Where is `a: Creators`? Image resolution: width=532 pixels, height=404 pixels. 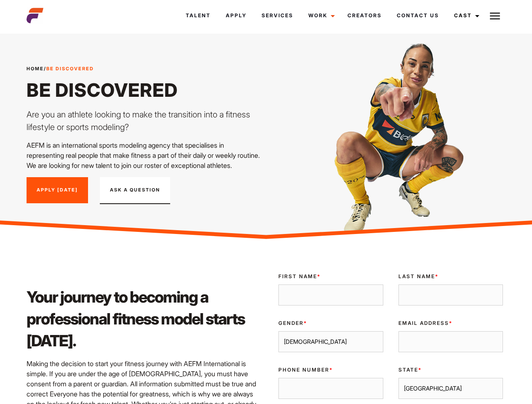
a: Creators is located at coordinates (364, 16).